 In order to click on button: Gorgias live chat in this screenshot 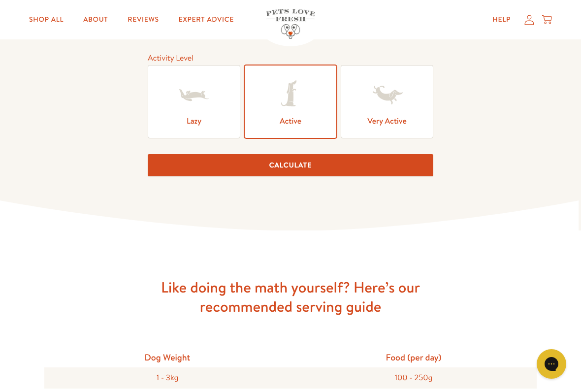, I will do `click(20, 18)`.